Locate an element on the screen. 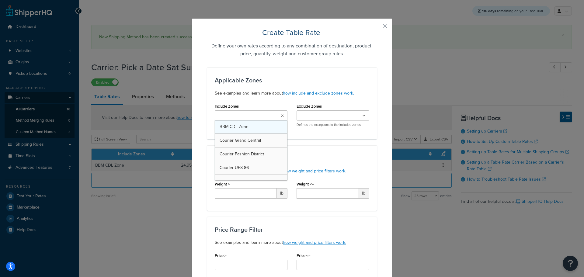 This screenshot has height=277, width=584. a: Courier UES 86 is located at coordinates (251, 168).